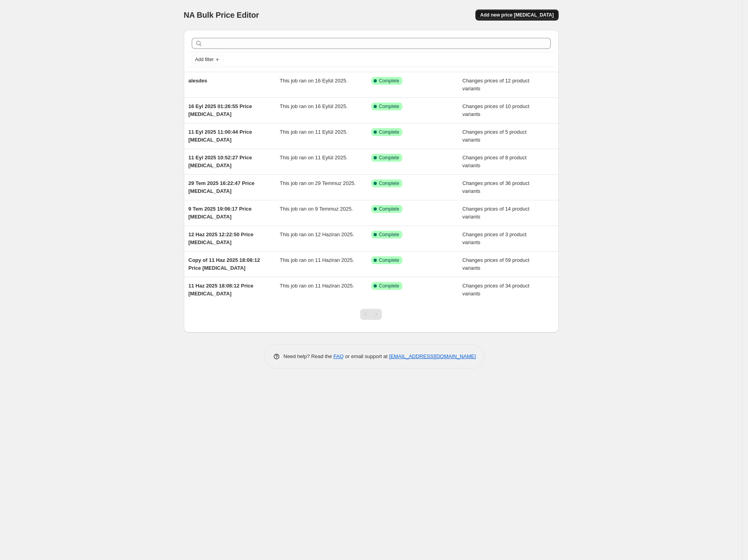  Describe the element at coordinates (366, 356) in the screenshot. I see `span: or email support at` at that location.